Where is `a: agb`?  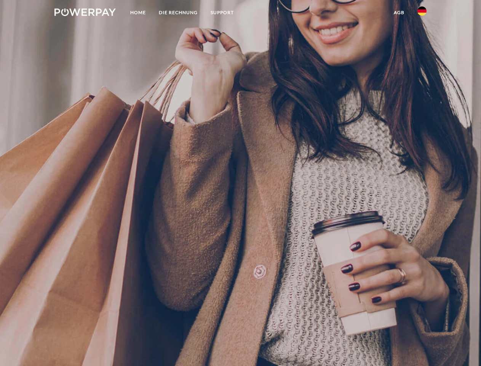
a: agb is located at coordinates (399, 13).